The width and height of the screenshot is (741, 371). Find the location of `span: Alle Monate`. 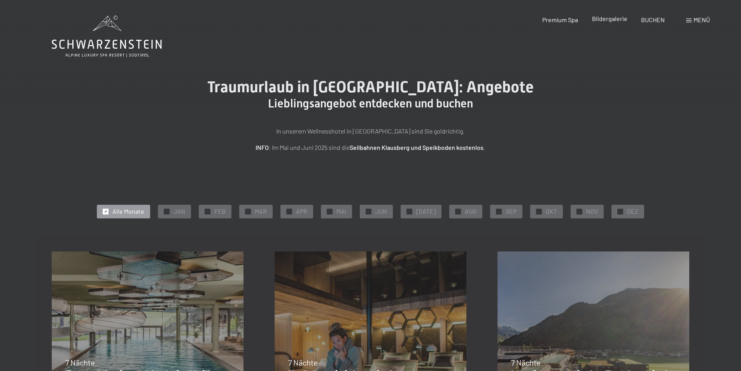

span: Alle Monate is located at coordinates (128, 211).